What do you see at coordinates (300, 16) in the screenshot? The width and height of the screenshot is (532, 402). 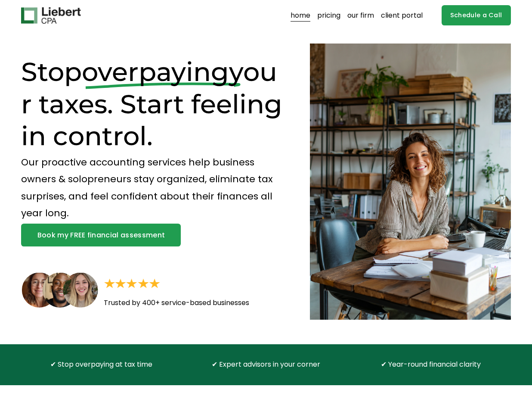 I see `a: home` at bounding box center [300, 16].